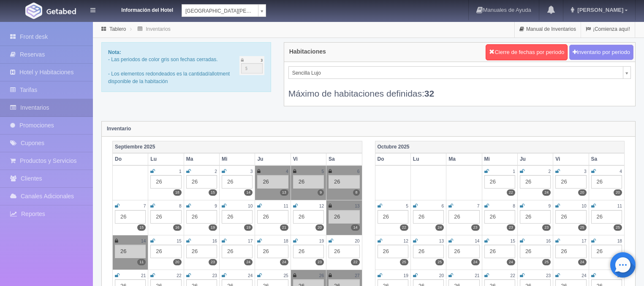  Describe the element at coordinates (284, 192) in the screenshot. I see `label: 13` at that location.